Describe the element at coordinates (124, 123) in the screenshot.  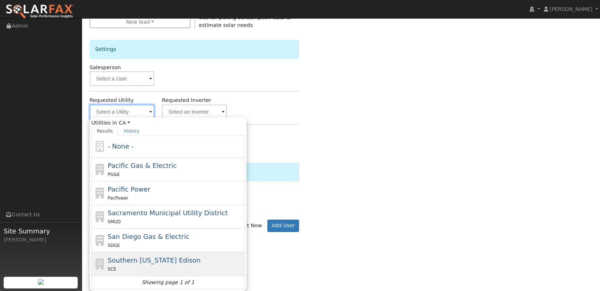
I see `a: CA` at that location.